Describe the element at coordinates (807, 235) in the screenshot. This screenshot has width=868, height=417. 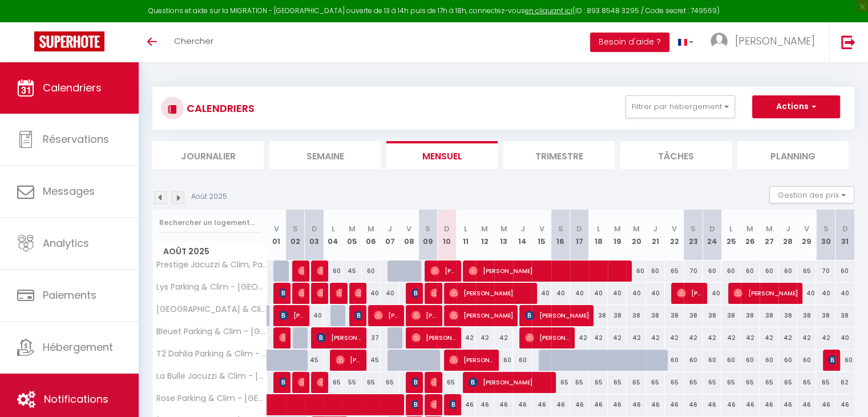
I see `th: 29` at that location.